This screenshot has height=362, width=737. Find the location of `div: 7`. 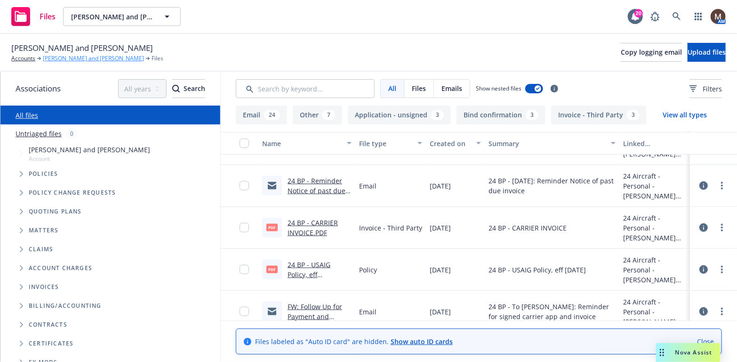

div: 7 is located at coordinates (329, 115).